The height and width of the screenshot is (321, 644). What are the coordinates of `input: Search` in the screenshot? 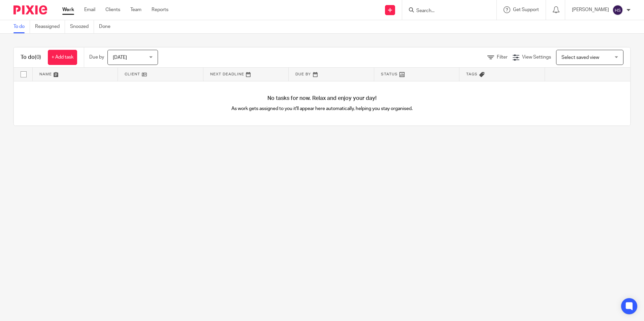 It's located at (446, 11).